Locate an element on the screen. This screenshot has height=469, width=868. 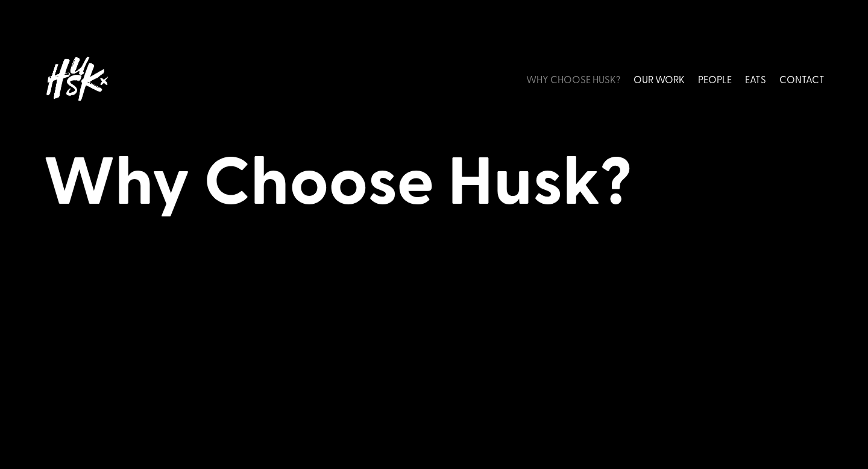
h1: Why Choose Husk? is located at coordinates (434, 181).